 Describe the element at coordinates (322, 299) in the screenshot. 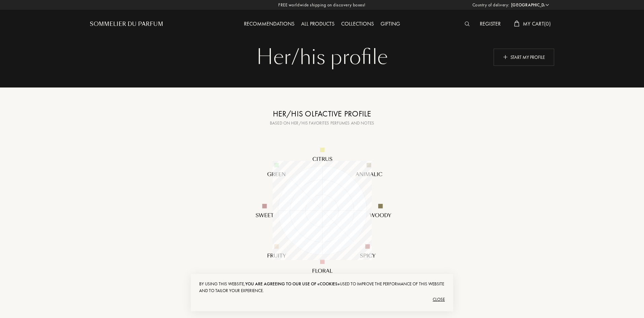

I see `div: Close` at that location.